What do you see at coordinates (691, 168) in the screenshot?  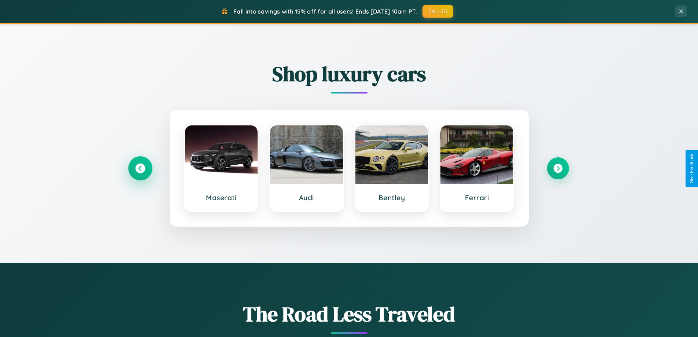 I see `div: Give Feedback` at bounding box center [691, 168].